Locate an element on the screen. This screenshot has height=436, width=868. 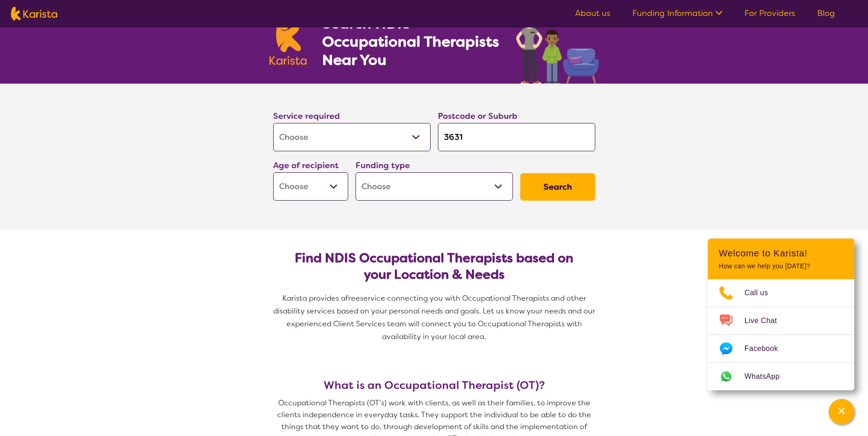
span: Karista provides a is located at coordinates (314, 298).